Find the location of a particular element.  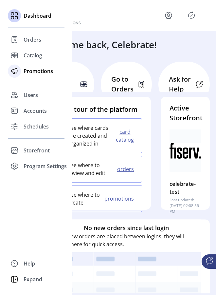

button: menu is located at coordinates (169, 15).